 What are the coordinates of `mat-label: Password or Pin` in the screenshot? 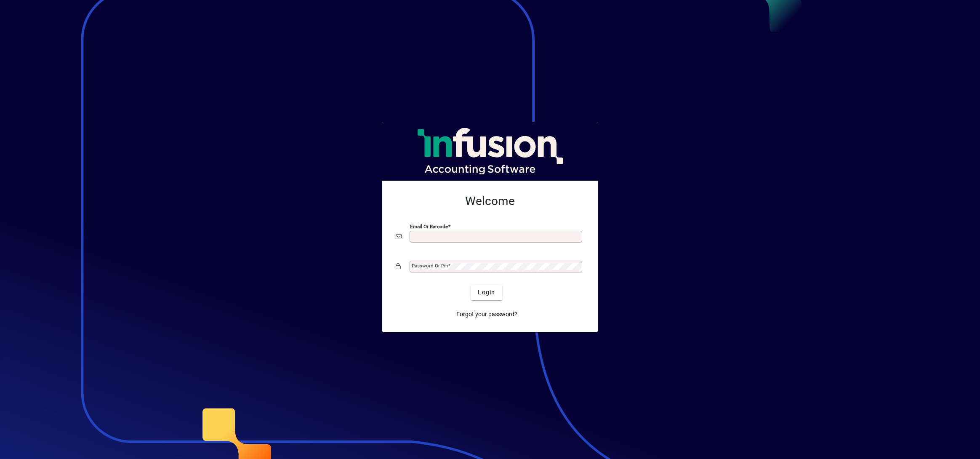 It's located at (430, 266).